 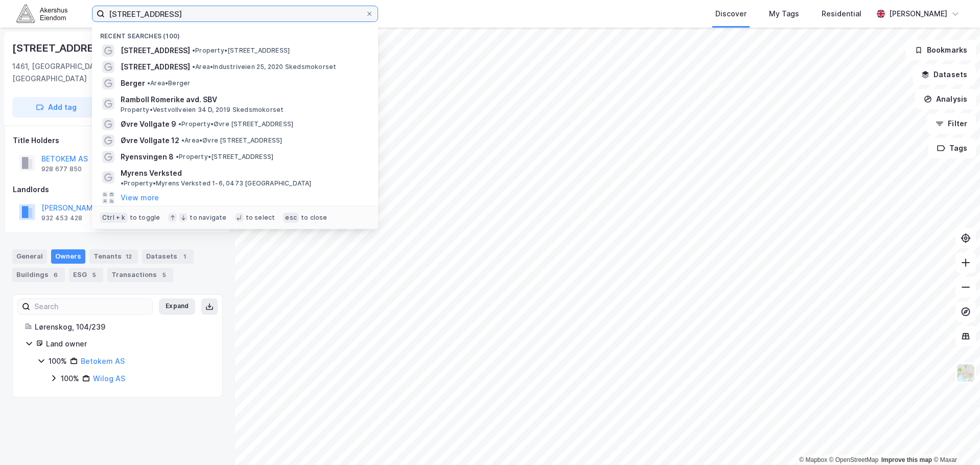 I want to click on div: 6, so click(x=56, y=275).